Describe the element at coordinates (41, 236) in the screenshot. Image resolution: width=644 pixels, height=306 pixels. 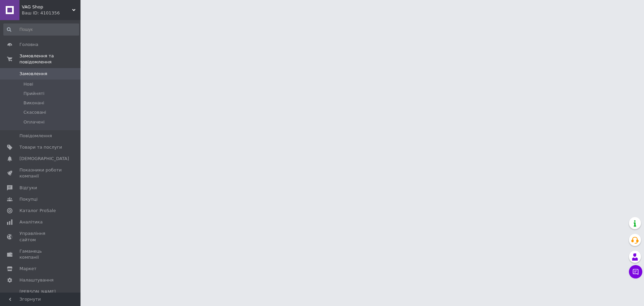
I see `span: Управління сайтом` at that location.